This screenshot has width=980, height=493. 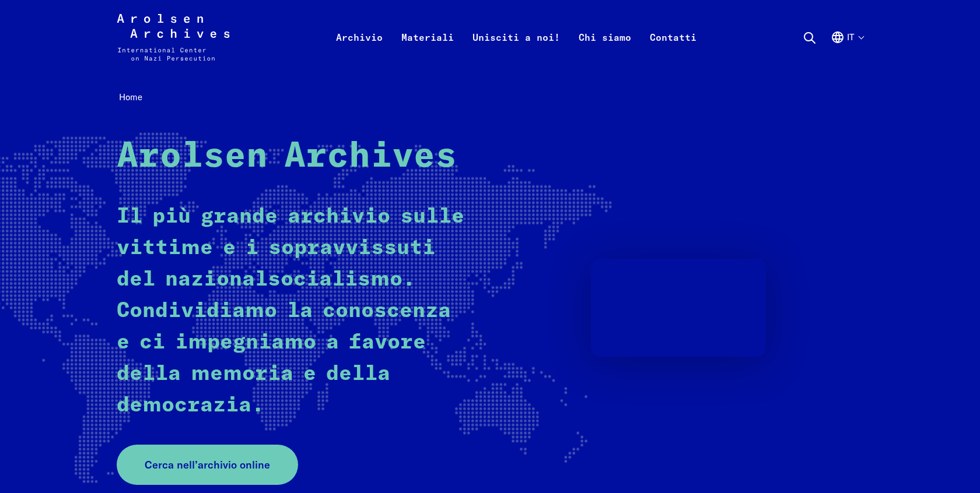 I want to click on a: Materiali, so click(x=427, y=51).